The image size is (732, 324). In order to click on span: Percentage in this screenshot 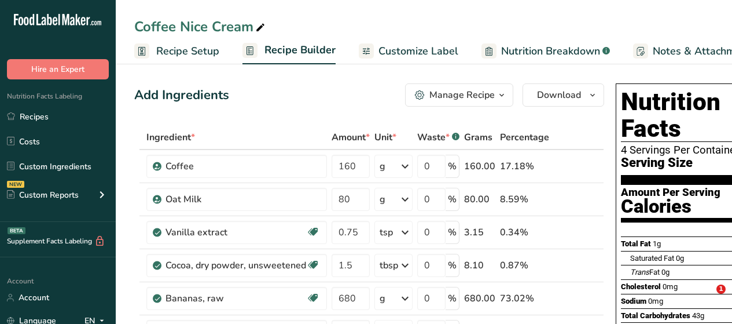, I will do `click(525, 137)`.